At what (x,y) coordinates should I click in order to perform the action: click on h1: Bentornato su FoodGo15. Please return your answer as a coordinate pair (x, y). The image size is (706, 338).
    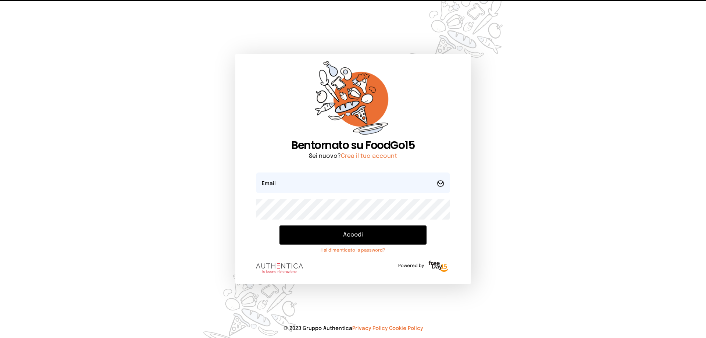
    Looking at the image, I should click on (353, 145).